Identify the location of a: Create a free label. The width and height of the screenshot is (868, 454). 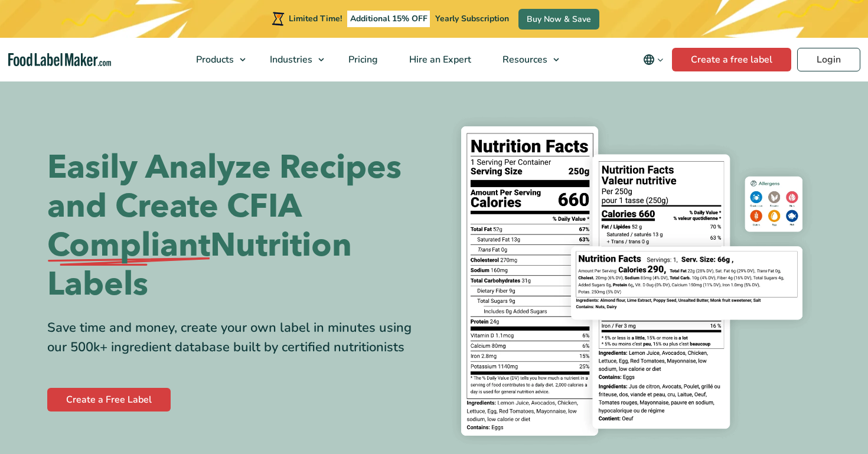
(732, 60).